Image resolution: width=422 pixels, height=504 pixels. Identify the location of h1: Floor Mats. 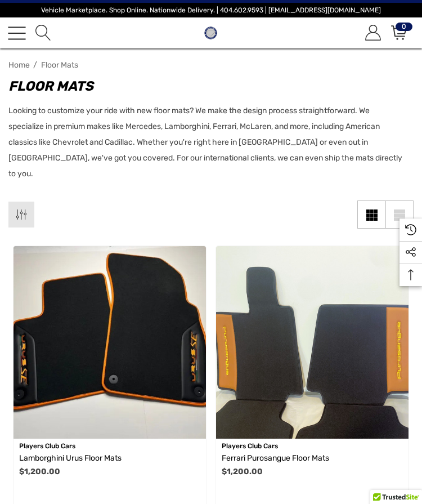
(206, 86).